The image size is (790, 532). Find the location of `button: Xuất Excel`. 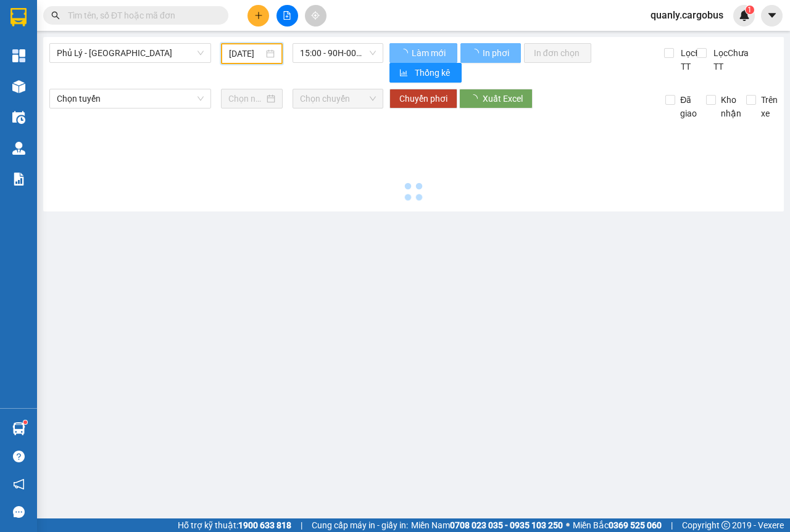

button: Xuất Excel is located at coordinates (496, 98).